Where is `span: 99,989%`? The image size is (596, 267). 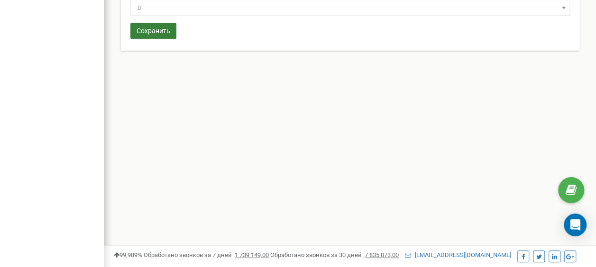 span: 99,989% is located at coordinates (128, 255).